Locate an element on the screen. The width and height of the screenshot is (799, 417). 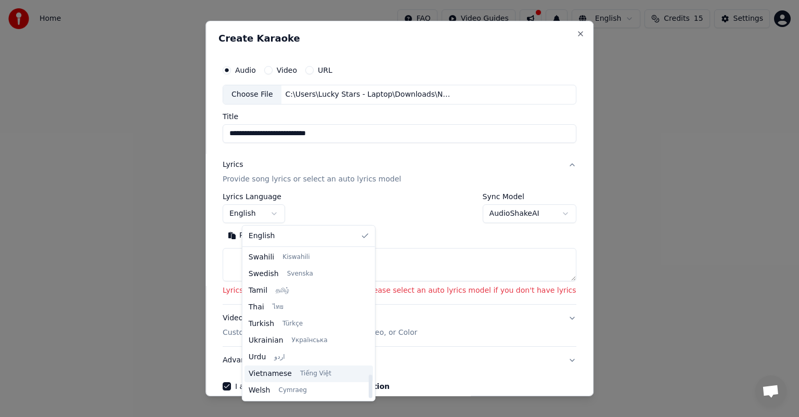
span: Türkçe is located at coordinates (292, 324).